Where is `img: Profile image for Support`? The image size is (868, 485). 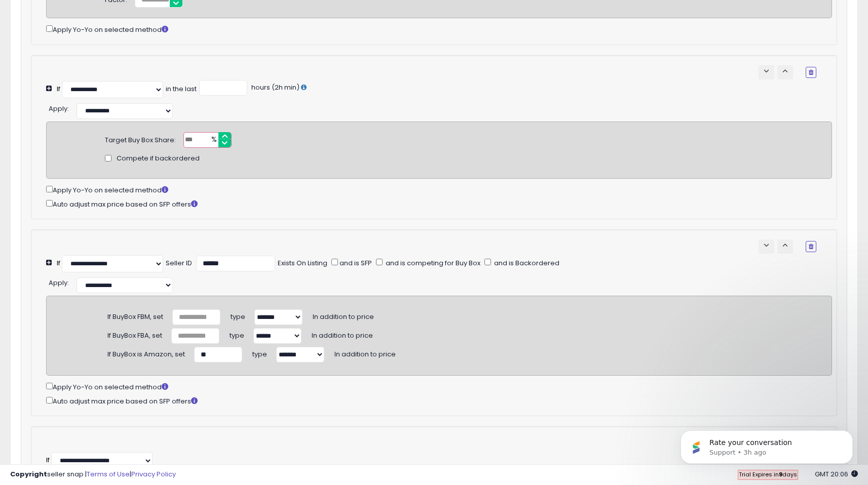
img: Profile image for Support is located at coordinates (31, 38).